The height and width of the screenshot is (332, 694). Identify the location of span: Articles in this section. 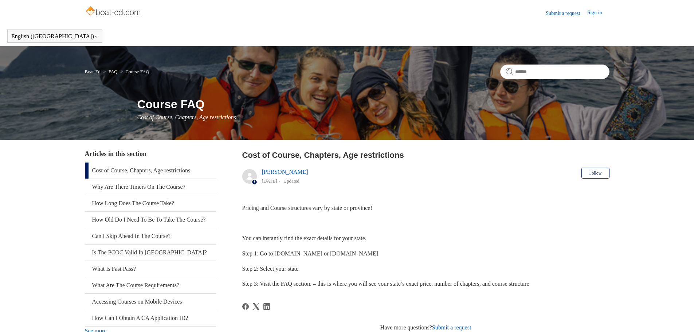
(115, 154).